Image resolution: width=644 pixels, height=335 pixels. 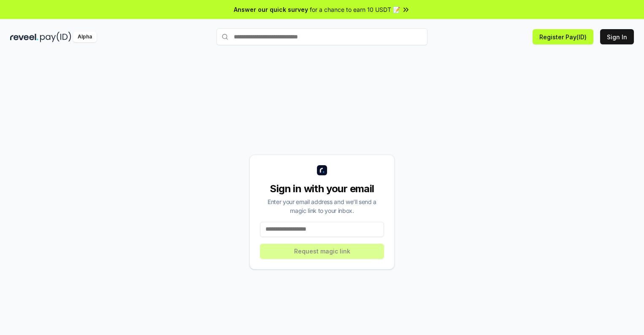 What do you see at coordinates (355, 9) in the screenshot?
I see `span: for a chance to earn 10 USDT 📝` at bounding box center [355, 9].